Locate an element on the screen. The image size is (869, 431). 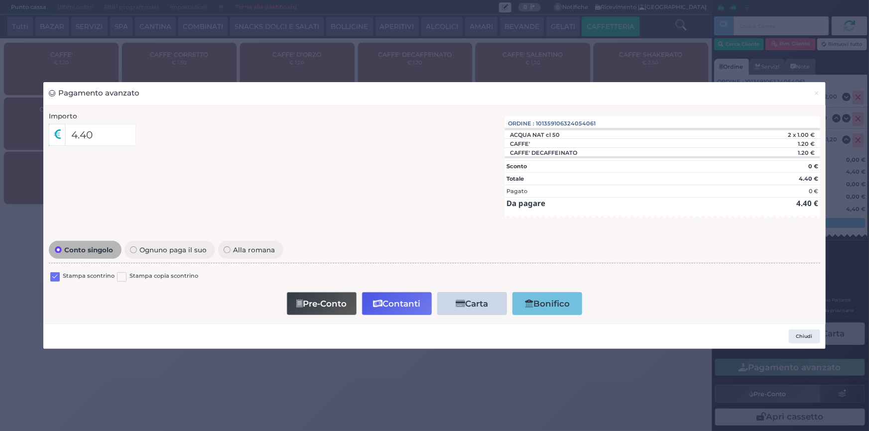
div: CAFFE' DECAFFEINATO is located at coordinates (544, 153).